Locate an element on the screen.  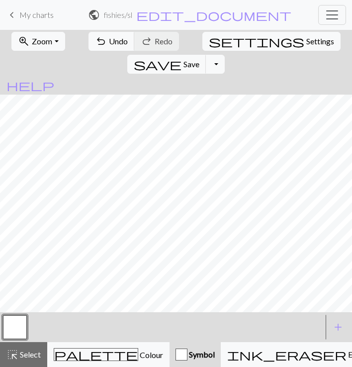
button: SettingsSettings is located at coordinates (272, 41).